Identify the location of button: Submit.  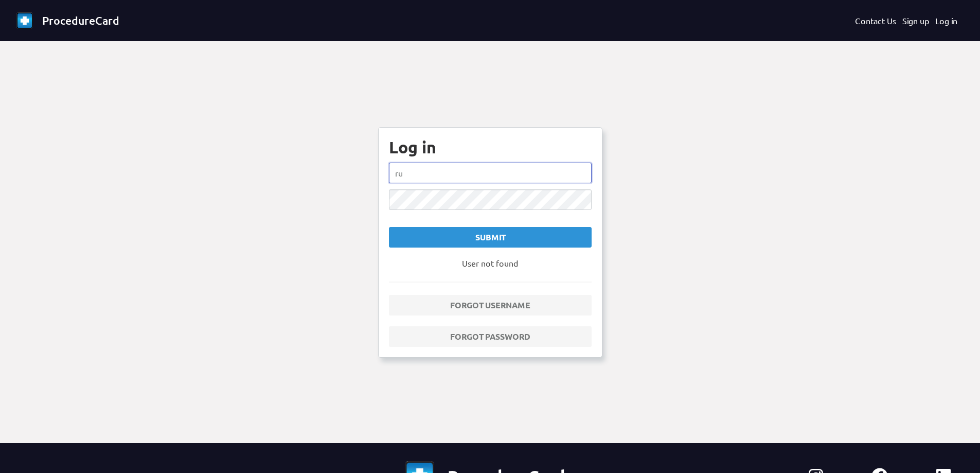
(490, 237).